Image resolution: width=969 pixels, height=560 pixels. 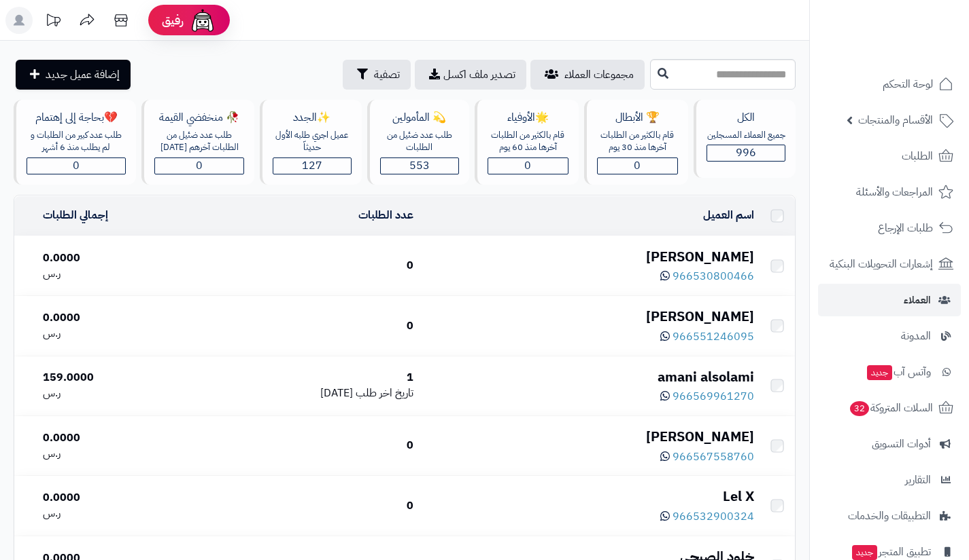 What do you see at coordinates (898, 372) in the screenshot?
I see `span: وآتس آب` at bounding box center [898, 372].